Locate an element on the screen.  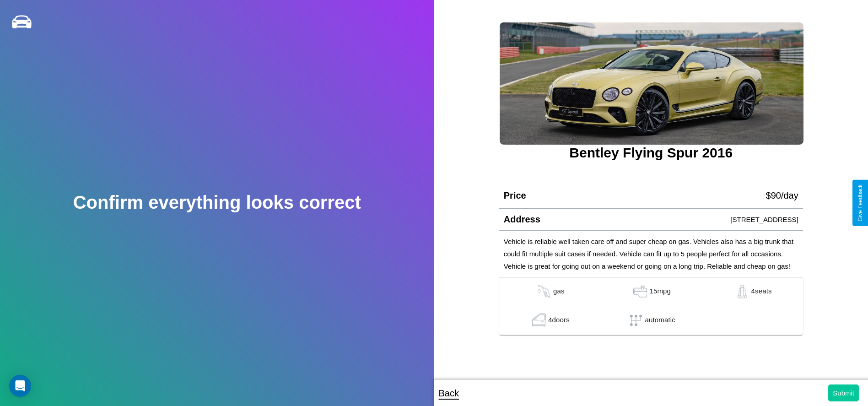
h2: Confirm everything looks correct is located at coordinates (217, 202).